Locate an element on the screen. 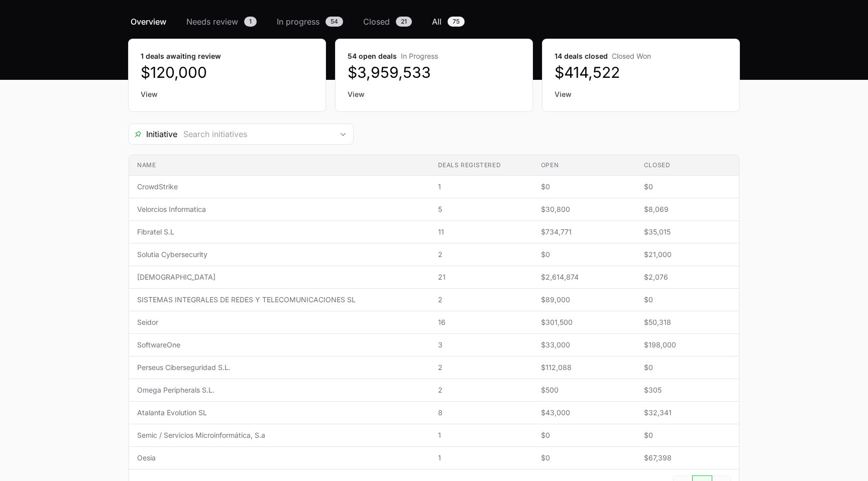  a: Needs review1 is located at coordinates (222, 22).